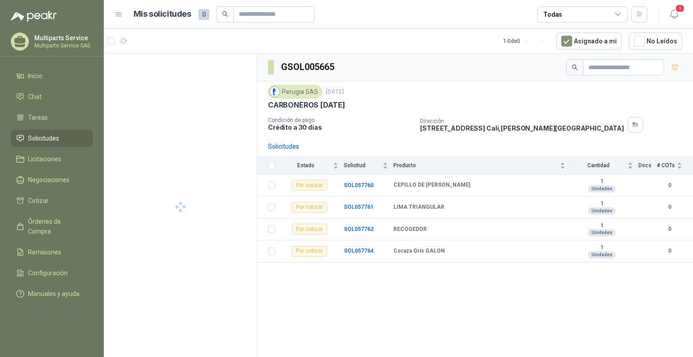 The height and width of the screenshot is (357, 693). What do you see at coordinates (295, 92) in the screenshot?
I see `div: Perugia SAS` at bounding box center [295, 92].